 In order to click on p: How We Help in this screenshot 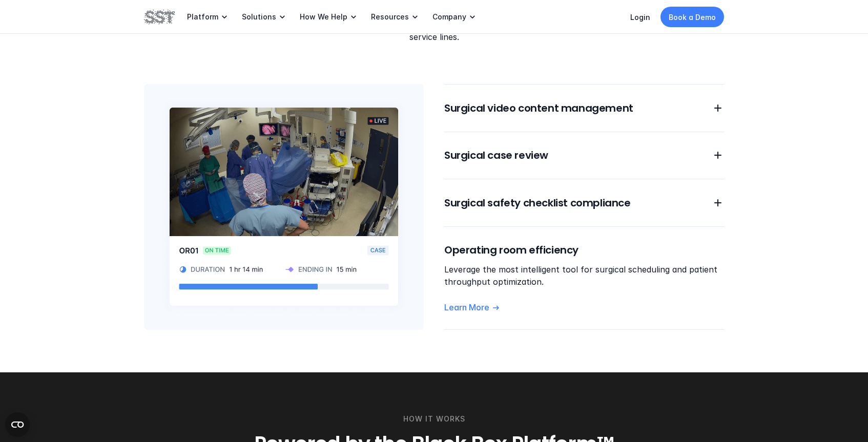, I will do `click(323, 17)`.